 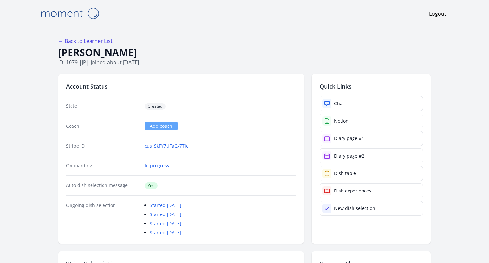 What do you see at coordinates (103, 106) in the screenshot?
I see `dt: State` at bounding box center [103, 106].